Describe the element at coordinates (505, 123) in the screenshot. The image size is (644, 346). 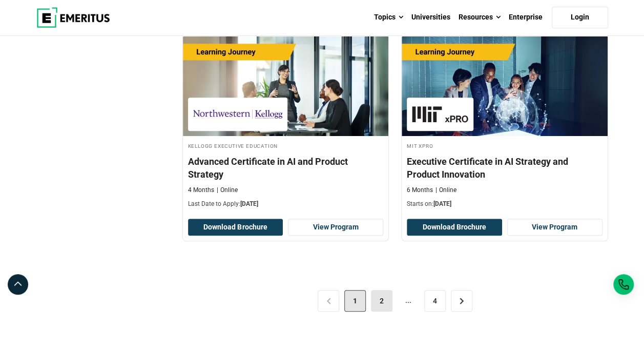
I see `a: AI and Machine Learning Course by MIT xPRO - November 13, 2025 MIT xPRO MIT xPRO Executive Certif...` at that location.